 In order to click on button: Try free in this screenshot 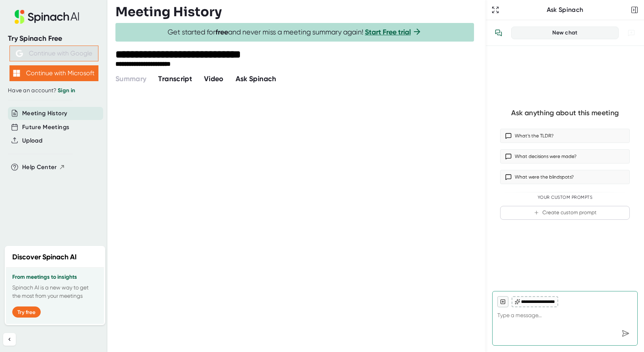, I will do `click(26, 312)`.